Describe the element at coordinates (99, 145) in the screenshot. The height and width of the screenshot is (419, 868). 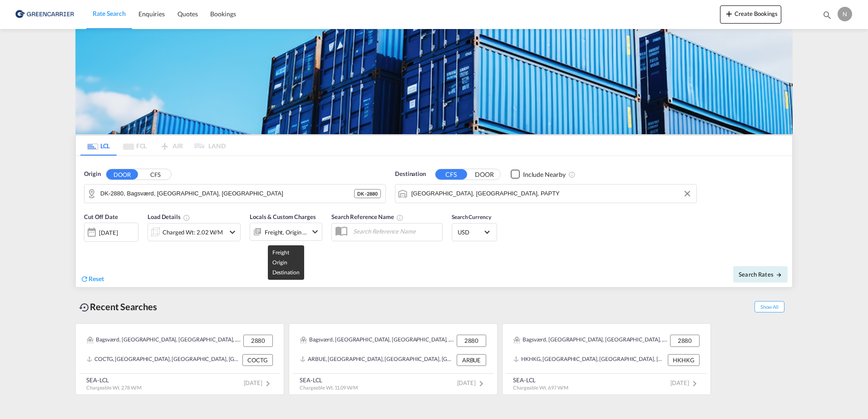
I see `md-tab-item: LCL` at that location.